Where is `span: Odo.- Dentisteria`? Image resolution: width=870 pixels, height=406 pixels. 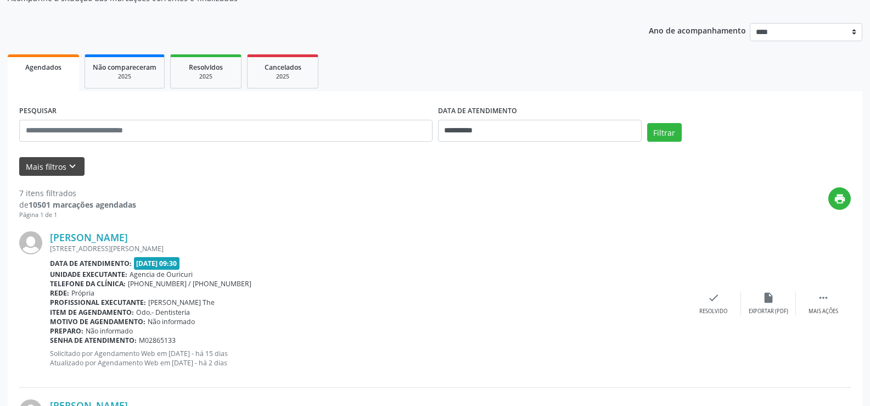 span: Odo.- Dentisteria is located at coordinates (163, 312).